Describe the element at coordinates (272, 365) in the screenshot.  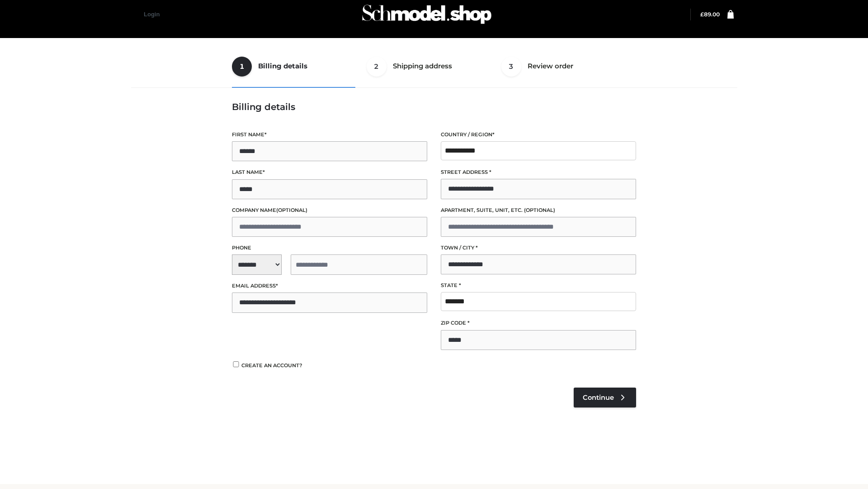
I see `span: Create an account?` at that location.